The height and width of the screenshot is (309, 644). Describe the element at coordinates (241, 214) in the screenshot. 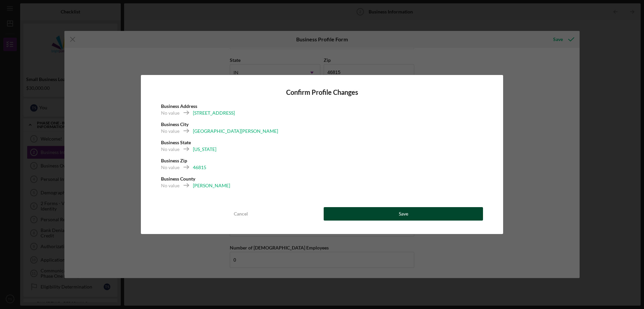

I see `div: Cancel` at that location.